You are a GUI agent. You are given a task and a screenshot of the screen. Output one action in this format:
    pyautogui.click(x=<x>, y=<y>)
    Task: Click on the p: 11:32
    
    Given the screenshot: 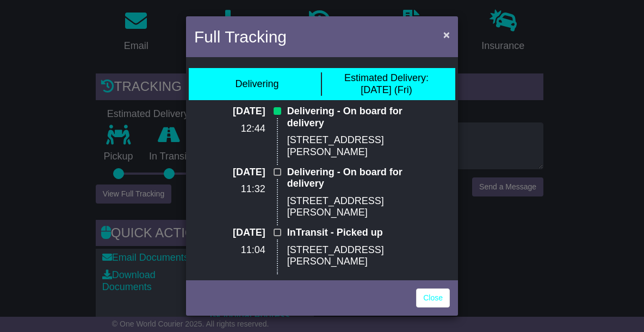 What is the action you would take?
    pyautogui.click(x=236, y=189)
    